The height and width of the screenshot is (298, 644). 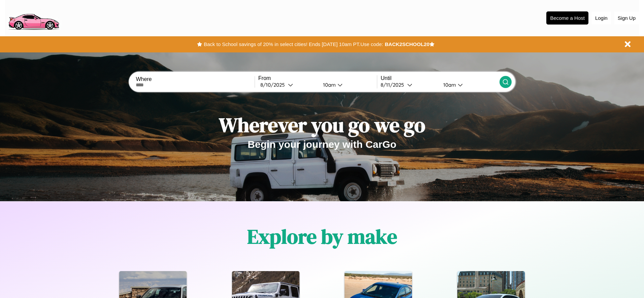 I want to click on button: 8/10/2025, so click(x=288, y=85).